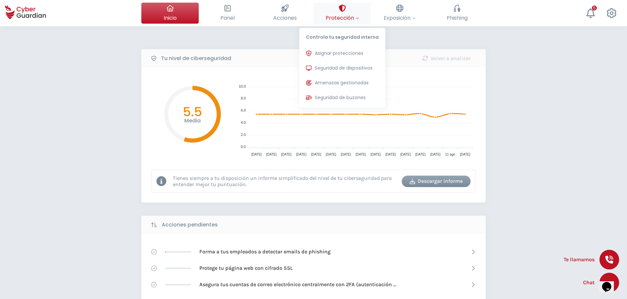  Describe the element at coordinates (196, 58) in the screenshot. I see `b: Tu nivel de ciberseguridad` at that location.